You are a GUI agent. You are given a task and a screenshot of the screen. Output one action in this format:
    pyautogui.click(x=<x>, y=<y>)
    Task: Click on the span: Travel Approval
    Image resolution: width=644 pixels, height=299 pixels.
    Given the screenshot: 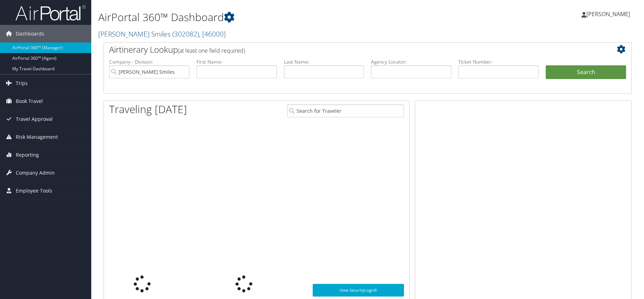 What is the action you would take?
    pyautogui.click(x=34, y=119)
    